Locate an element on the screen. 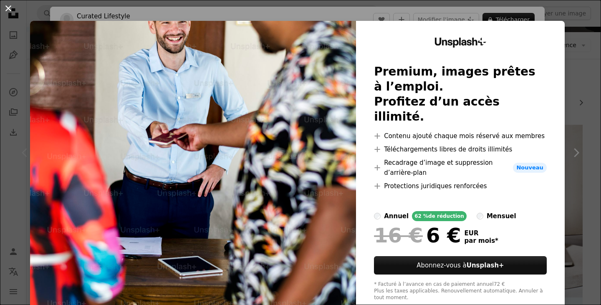 The width and height of the screenshot is (601, 305). span: EUR is located at coordinates (481, 233).